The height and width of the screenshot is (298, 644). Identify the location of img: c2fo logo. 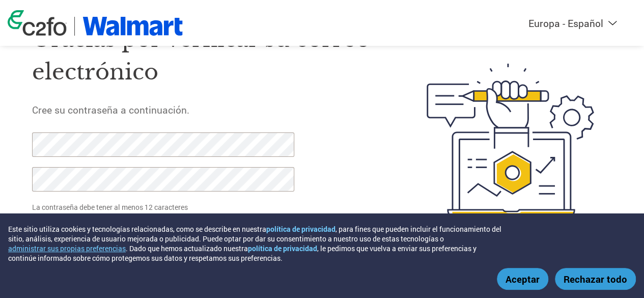
(37, 23).